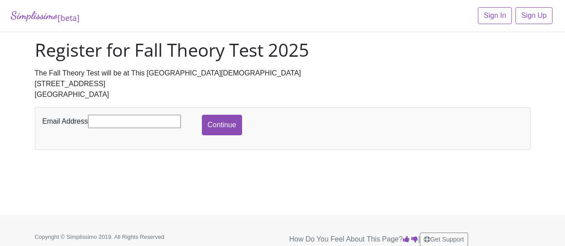  Describe the element at coordinates (222, 125) in the screenshot. I see `input: Continue` at that location.